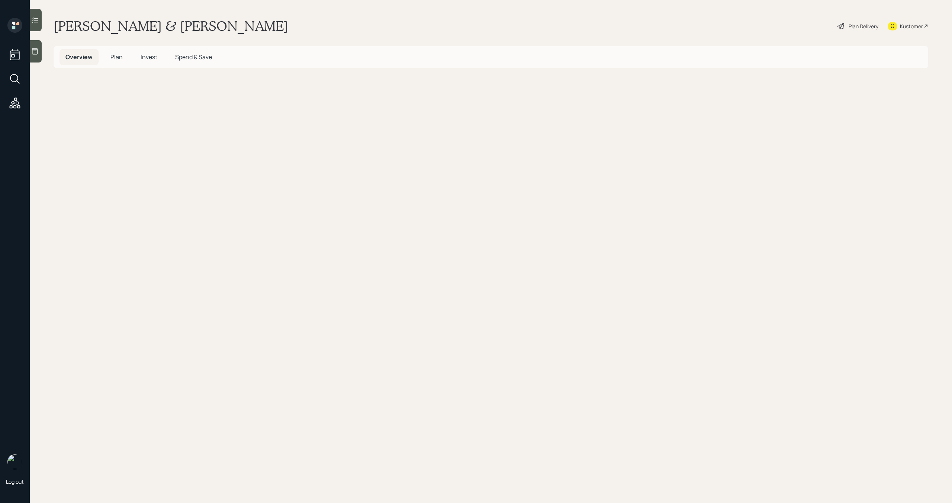 This screenshot has height=503, width=952. What do you see at coordinates (79, 57) in the screenshot?
I see `span: Overview` at bounding box center [79, 57].